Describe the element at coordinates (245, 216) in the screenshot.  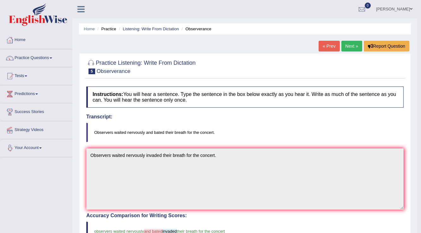
I see `h4: Accuracy Comparison for Writing Scores:` at that location.